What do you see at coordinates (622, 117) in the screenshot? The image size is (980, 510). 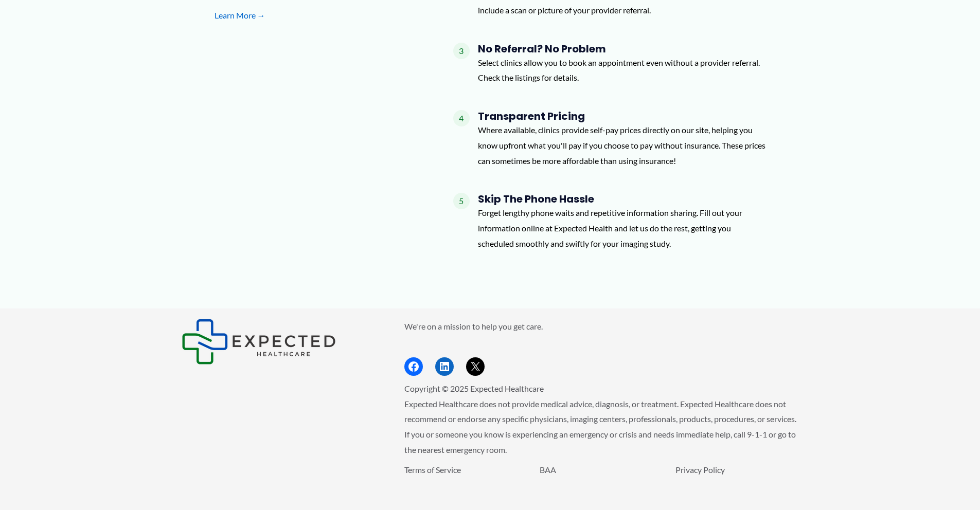 I see `h4: Transparent Pricing` at bounding box center [622, 117].